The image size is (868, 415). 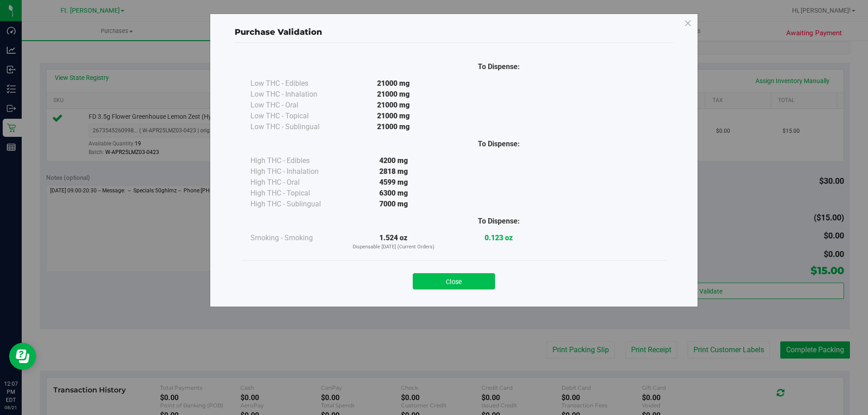 I want to click on div: Low THC - Inhalation, so click(x=296, y=94).